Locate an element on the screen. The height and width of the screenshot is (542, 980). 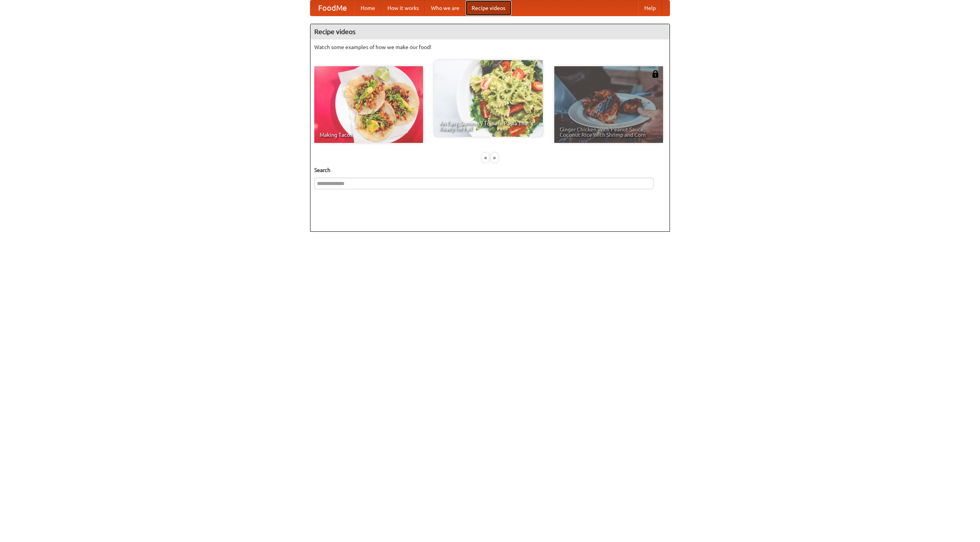
a: An Easy, Summery Tomato Pasta That's Ready for Fall is located at coordinates (488, 98).